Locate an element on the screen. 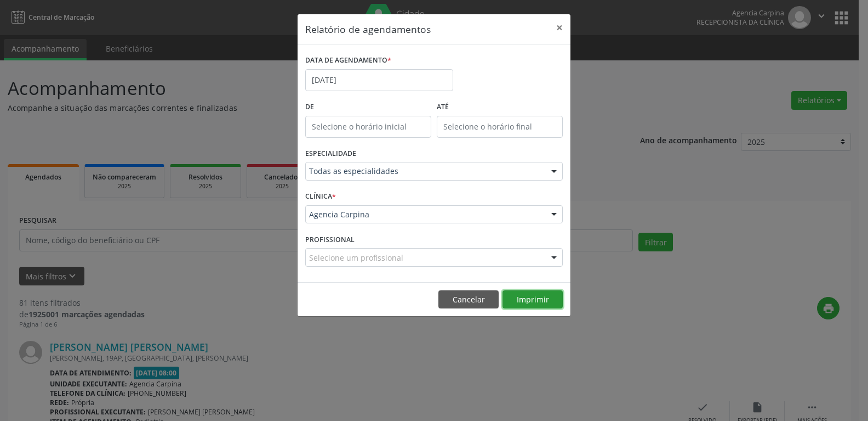  label: CLÍNICA is located at coordinates (321, 196).